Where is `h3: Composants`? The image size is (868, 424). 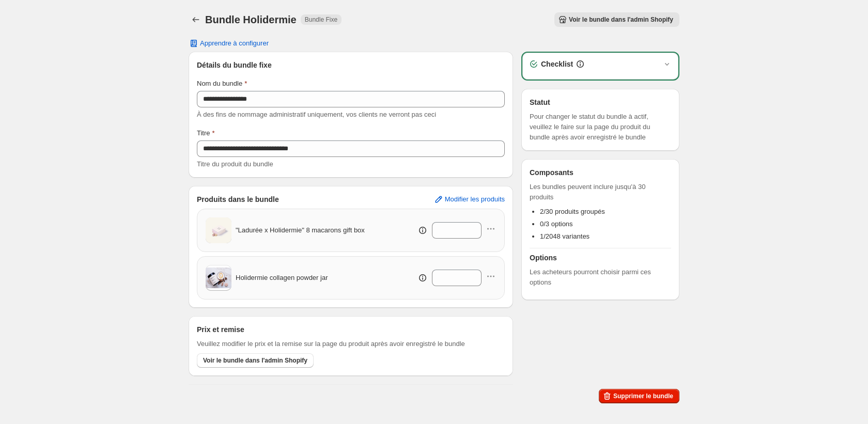
h3: Composants is located at coordinates (551, 173).